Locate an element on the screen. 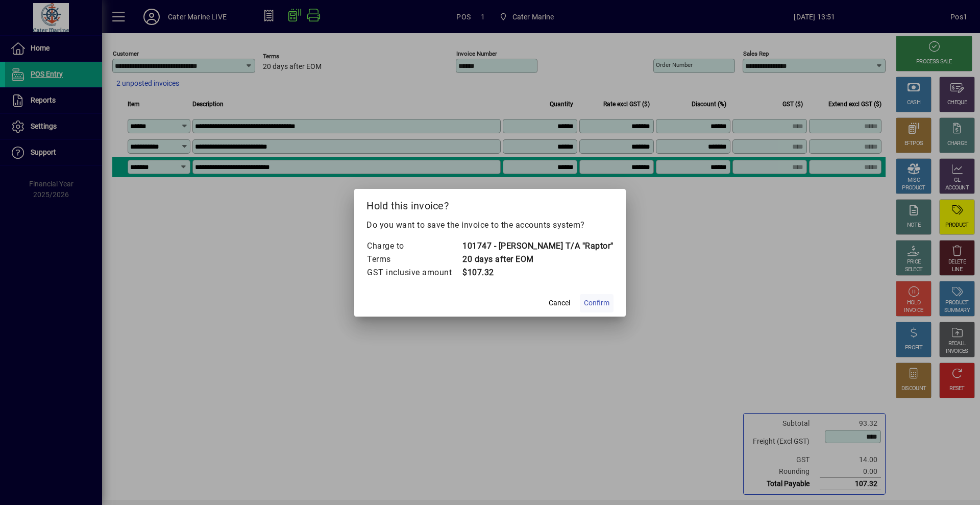 This screenshot has width=980, height=505. td: 20 days after EOM is located at coordinates (538, 259).